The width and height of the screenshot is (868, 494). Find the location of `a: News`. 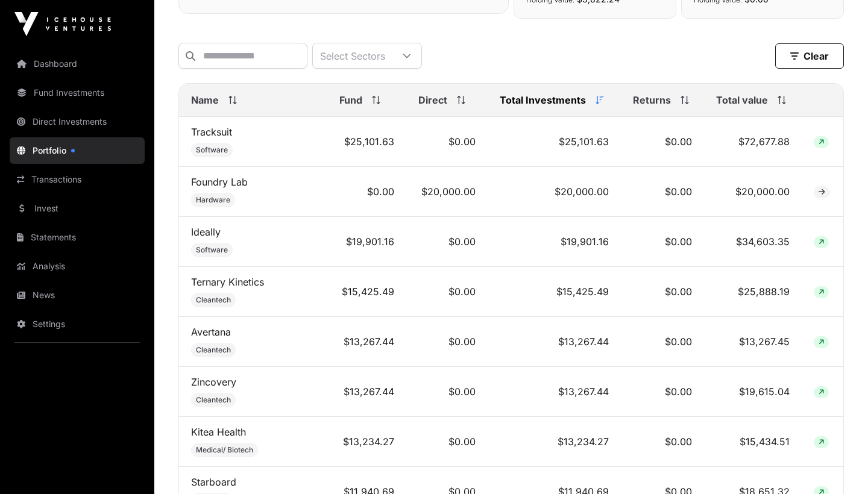

a: News is located at coordinates (77, 295).